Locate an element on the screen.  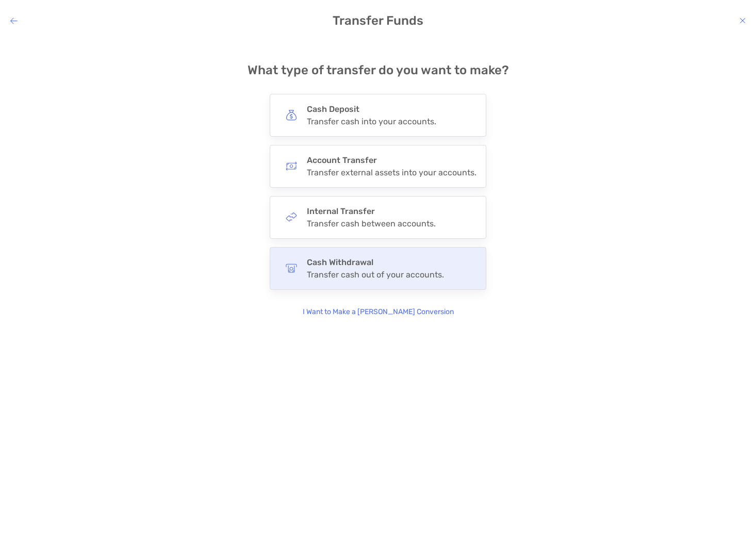
div: Transfer cash out of your accounts. is located at coordinates (376, 274).